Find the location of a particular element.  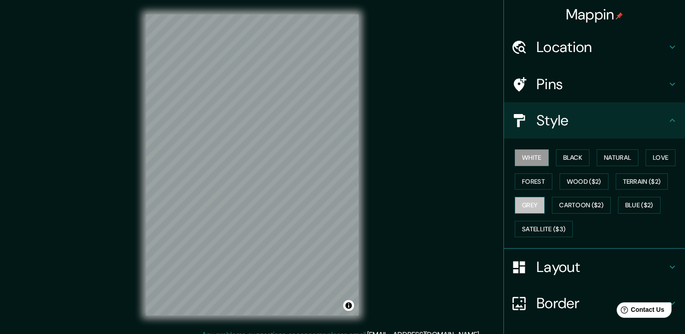

button: Love is located at coordinates (660, 157).